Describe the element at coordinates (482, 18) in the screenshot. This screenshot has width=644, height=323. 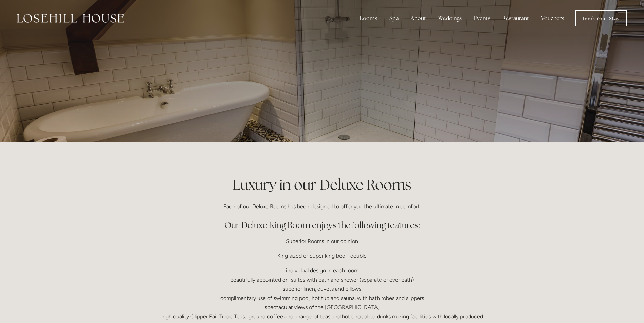
I see `div: Events` at that location.